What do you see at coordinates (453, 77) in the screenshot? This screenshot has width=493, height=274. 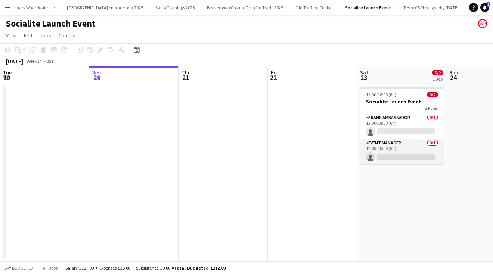 I see `span: 24` at bounding box center [453, 77].